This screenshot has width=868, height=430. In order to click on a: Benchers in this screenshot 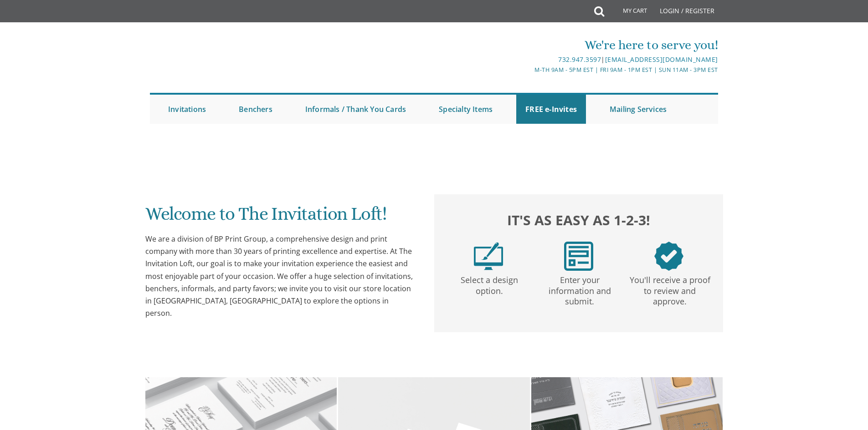, I will do `click(256, 109)`.